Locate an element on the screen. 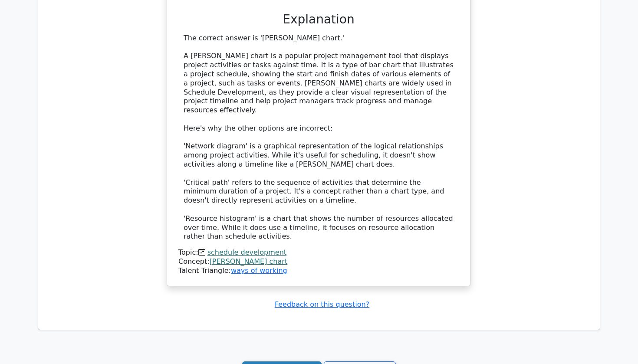 Image resolution: width=638 pixels, height=364 pixels. div: Talent Triangle: is located at coordinates (318, 262).